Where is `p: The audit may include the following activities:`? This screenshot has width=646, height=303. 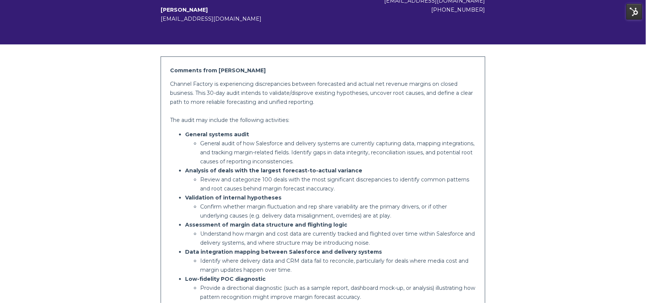 p: The audit may include the following activities: is located at coordinates (323, 120).